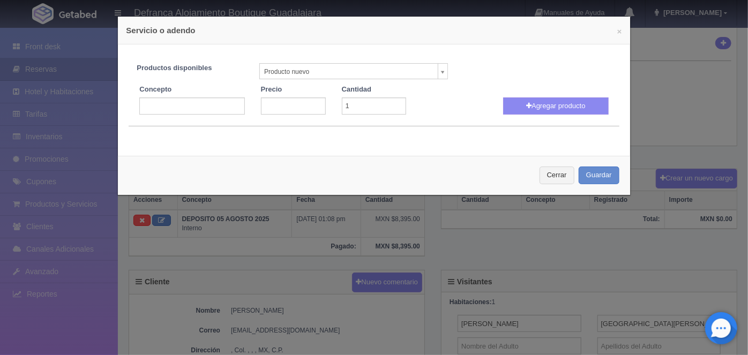 The height and width of the screenshot is (355, 748). What do you see at coordinates (357, 90) in the screenshot?
I see `label: Cantidad` at bounding box center [357, 90].